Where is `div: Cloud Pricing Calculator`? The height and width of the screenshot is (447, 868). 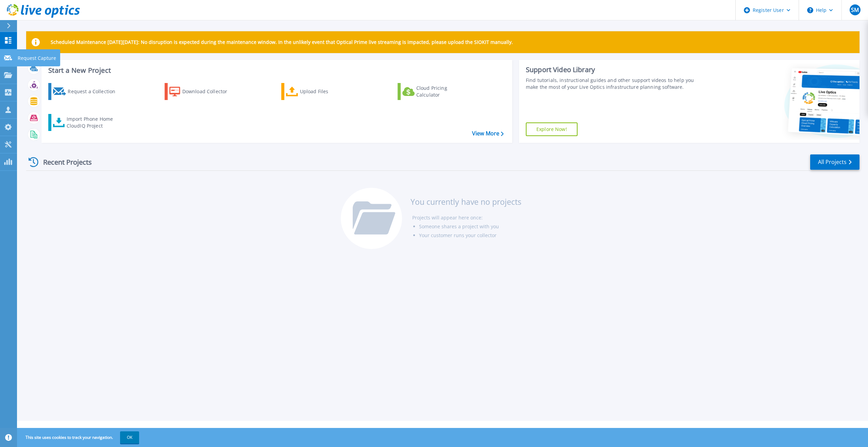 div: Cloud Pricing Calculator is located at coordinates (444, 92).